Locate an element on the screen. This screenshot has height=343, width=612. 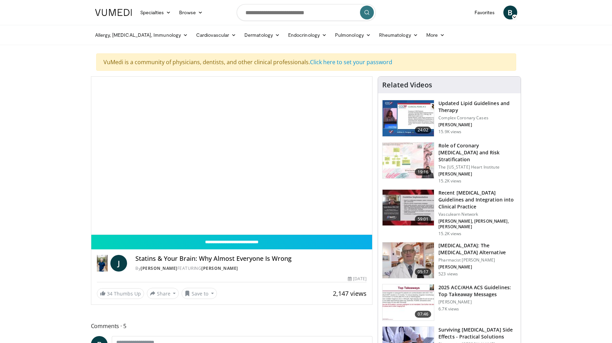
a: Rheumatology is located at coordinates (399, 35).